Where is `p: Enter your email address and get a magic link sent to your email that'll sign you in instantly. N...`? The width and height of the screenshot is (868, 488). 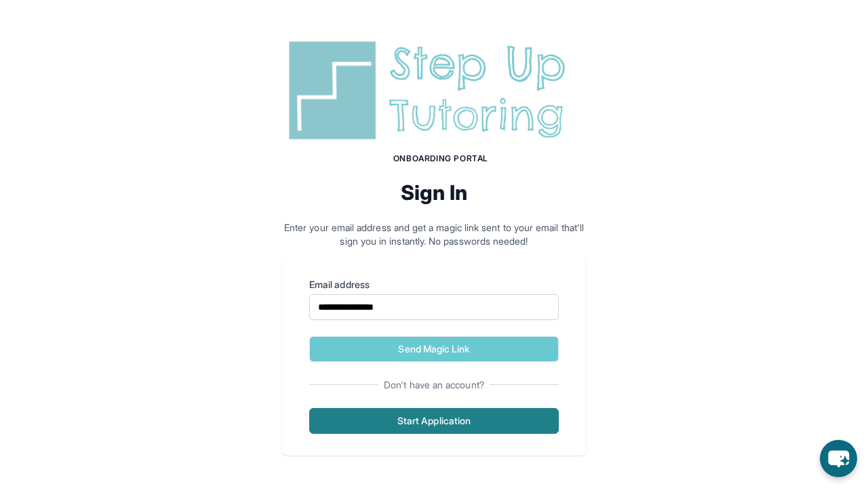 p: Enter your email address and get a magic link sent to your email that'll sign you in instantly. N... is located at coordinates (434, 235).